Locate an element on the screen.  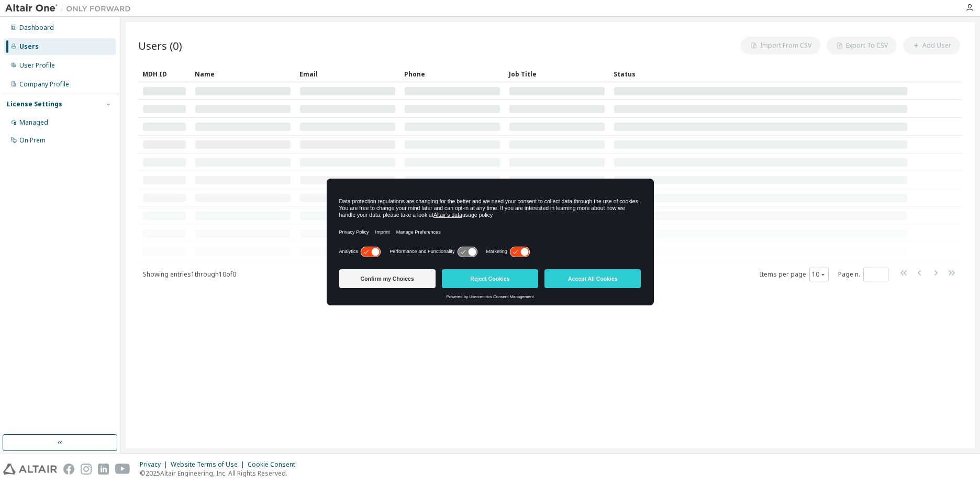
div: Company Profile is located at coordinates (44, 84).